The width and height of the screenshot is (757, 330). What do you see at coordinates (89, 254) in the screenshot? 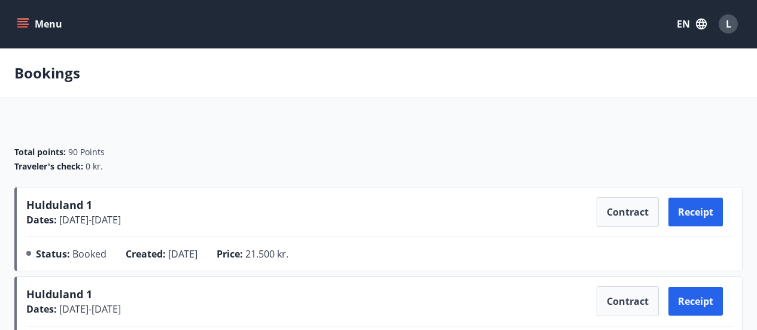
I see `span: Booked` at bounding box center [89, 254].